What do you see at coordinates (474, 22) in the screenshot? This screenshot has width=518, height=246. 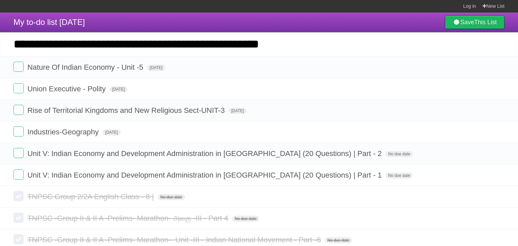 I see `a: SaveThis List` at bounding box center [474, 22].